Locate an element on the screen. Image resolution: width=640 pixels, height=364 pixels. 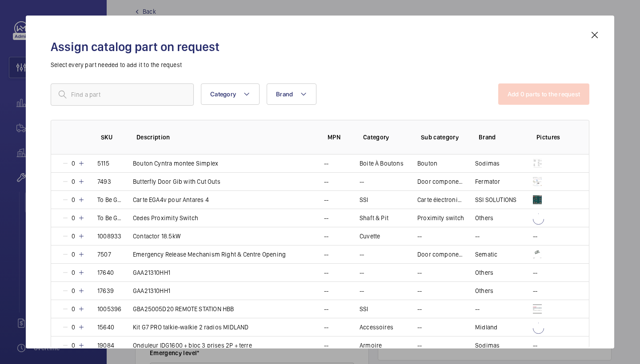
p: 19084 is located at coordinates (106, 346).